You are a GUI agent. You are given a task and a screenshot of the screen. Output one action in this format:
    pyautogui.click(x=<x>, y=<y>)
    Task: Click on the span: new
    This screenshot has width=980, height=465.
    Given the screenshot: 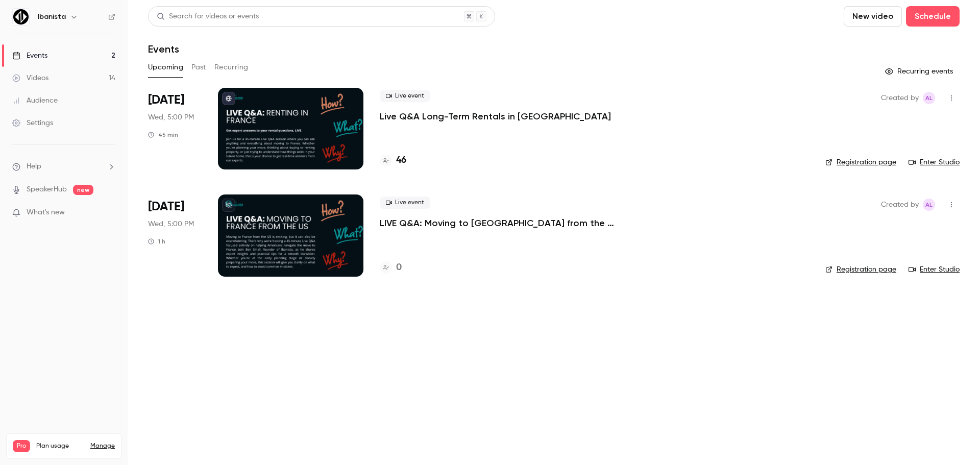 What is the action you would take?
    pyautogui.click(x=84, y=190)
    